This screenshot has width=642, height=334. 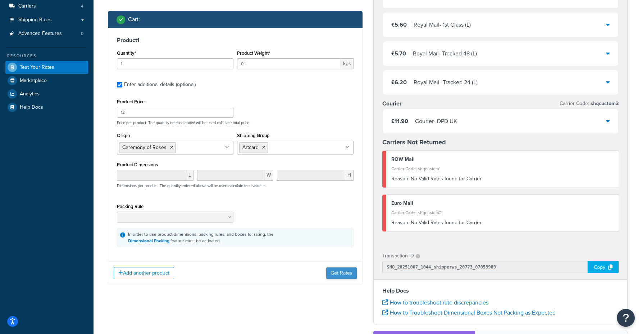 I want to click on p: Price per product. The quantity entered above will be used calculate total price., so click(x=235, y=123).